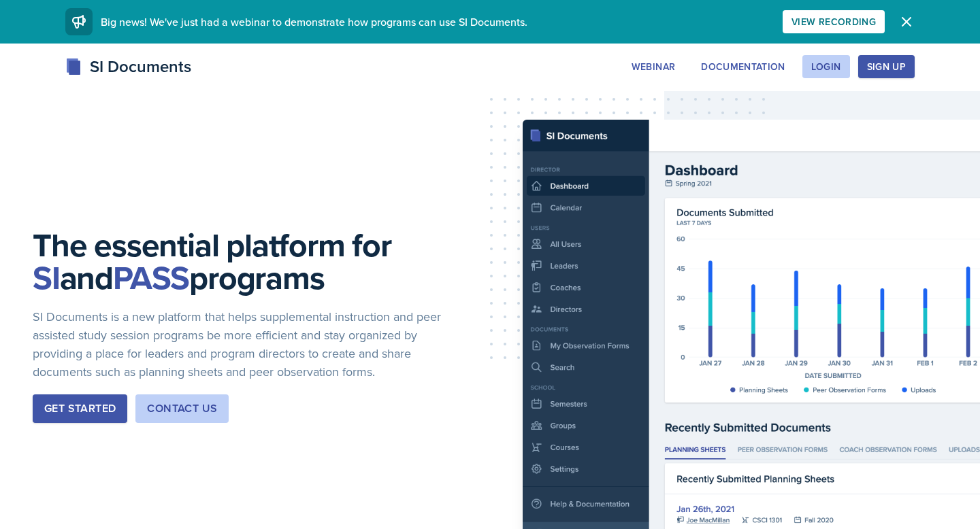  What do you see at coordinates (826, 67) in the screenshot?
I see `div: Login` at bounding box center [826, 67].